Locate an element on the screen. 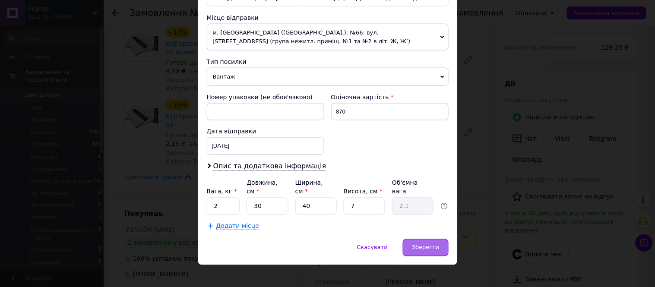 This screenshot has height=287, width=655. span: Скасувати is located at coordinates (372, 248).